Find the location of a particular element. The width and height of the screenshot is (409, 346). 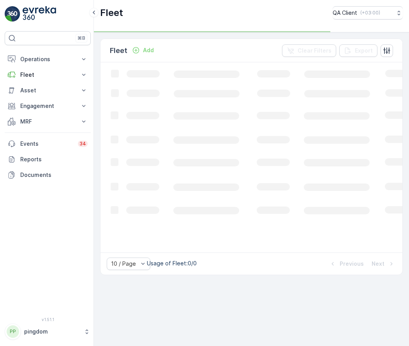

p: Asset is located at coordinates (48, 90).